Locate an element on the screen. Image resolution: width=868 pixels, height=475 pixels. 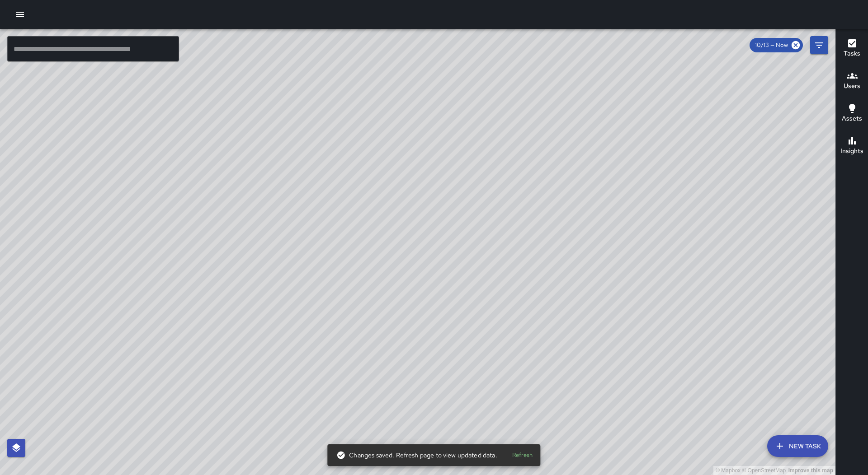
h6: Insights is located at coordinates (852, 151).